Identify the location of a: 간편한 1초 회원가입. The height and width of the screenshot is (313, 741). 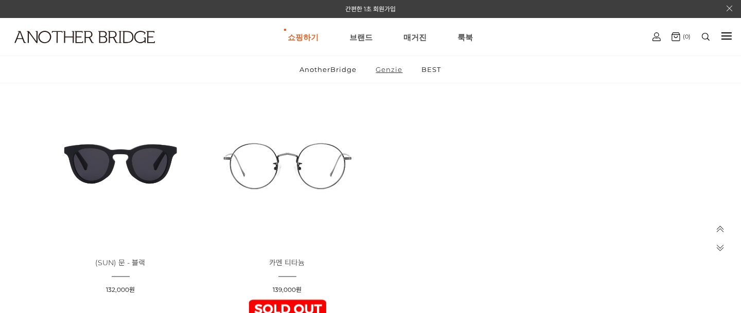
(370, 9).